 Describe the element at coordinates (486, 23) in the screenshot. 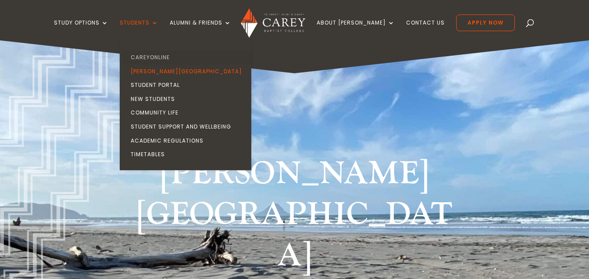

I see `a: Apply Now` at that location.